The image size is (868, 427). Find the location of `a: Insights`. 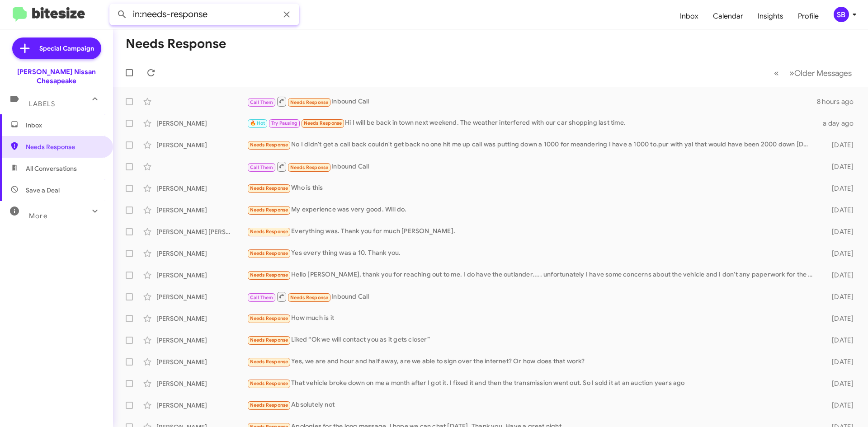

a: Insights is located at coordinates (770, 16).